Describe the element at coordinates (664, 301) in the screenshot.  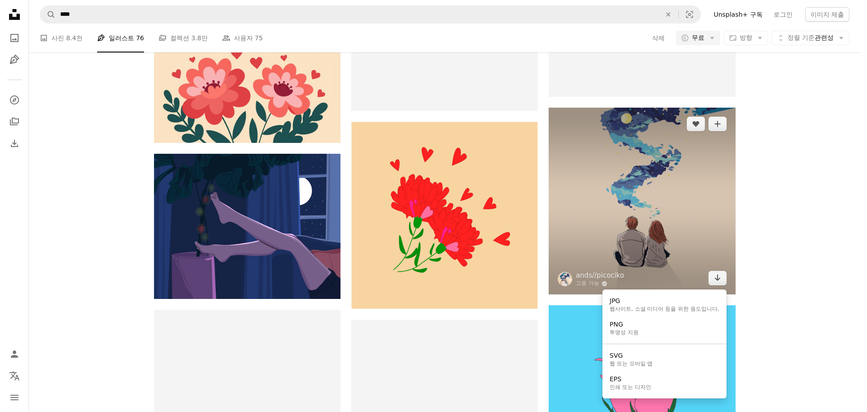
I see `div: JPG` at that location.